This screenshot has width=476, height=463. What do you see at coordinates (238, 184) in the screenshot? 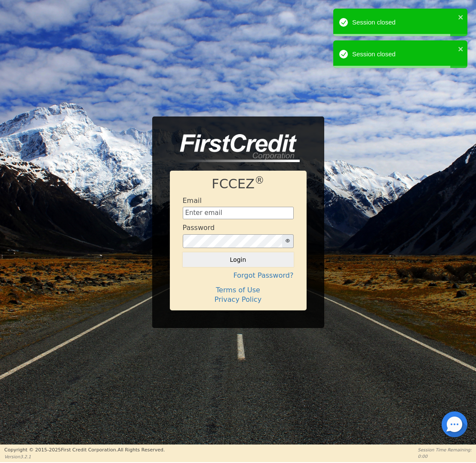
I see `h1: FCCEZ` at bounding box center [238, 184].